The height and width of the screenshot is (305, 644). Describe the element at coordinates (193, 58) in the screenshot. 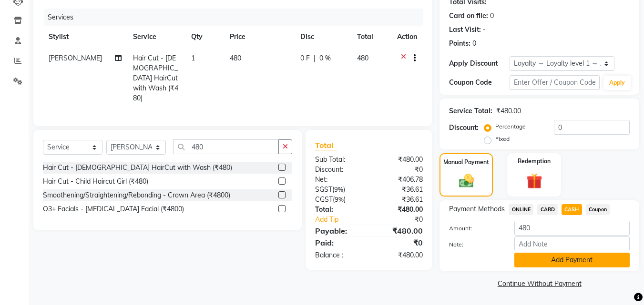

I see `span: 1` at that location.